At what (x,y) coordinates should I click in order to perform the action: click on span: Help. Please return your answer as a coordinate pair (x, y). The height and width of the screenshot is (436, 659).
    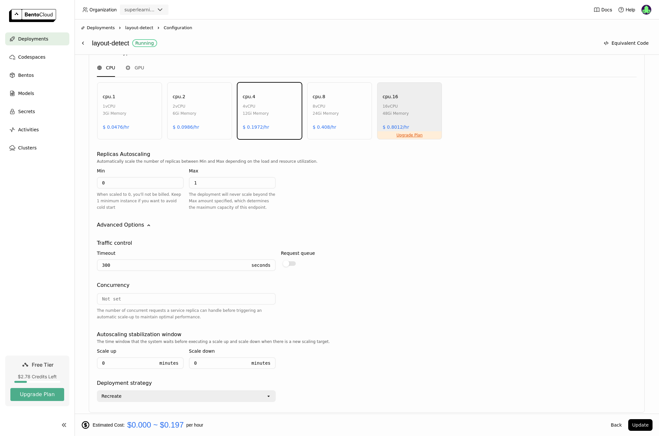
    Looking at the image, I should click on (630, 10).